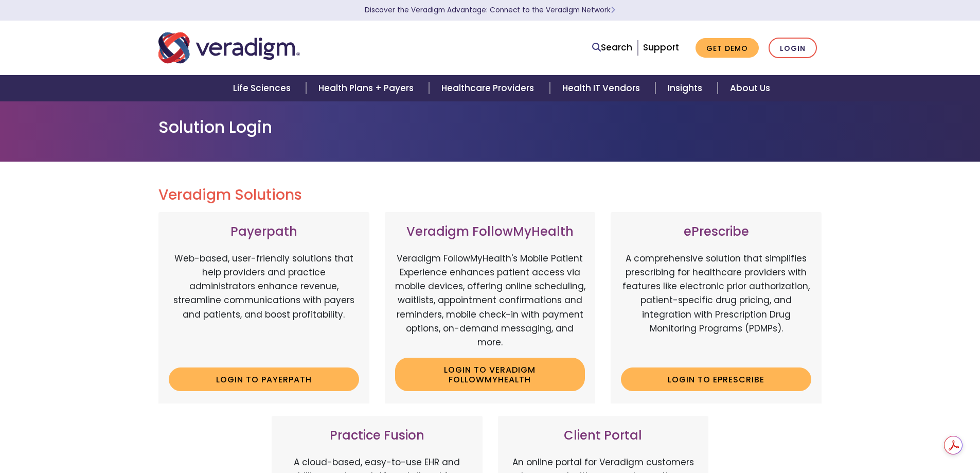 This screenshot has width=980, height=473. What do you see at coordinates (490, 10) in the screenshot?
I see `a: Discover the Veradigm Advantage: Connect to the Veradigm NetworkLearn More` at bounding box center [490, 10].